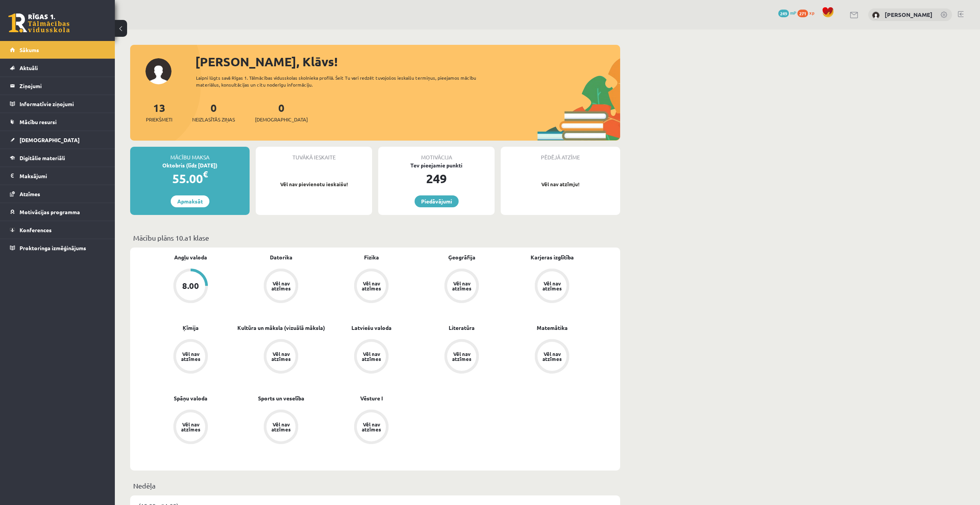 The height and width of the screenshot is (505, 980). What do you see at coordinates (375, 485) in the screenshot?
I see `p: Nedēļa` at bounding box center [375, 485].